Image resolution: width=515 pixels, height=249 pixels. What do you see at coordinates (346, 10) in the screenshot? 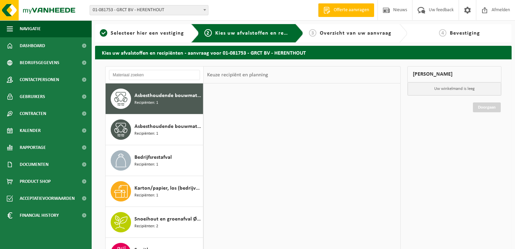
I see `a: Offerte aanvragen` at bounding box center [346, 10].